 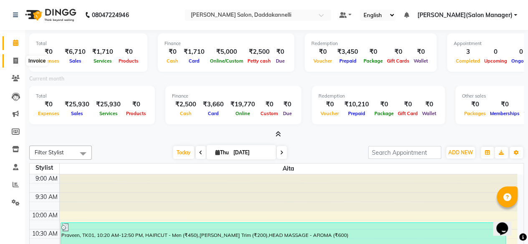 I want to click on div: ₹19,770, so click(x=242, y=104).